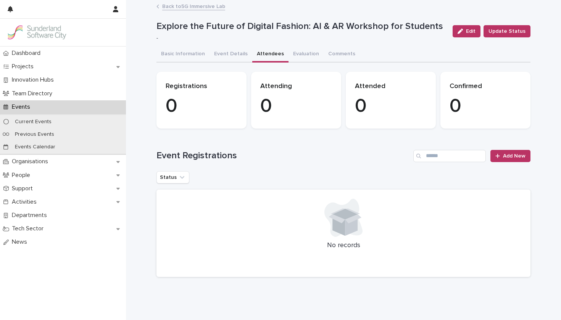 This screenshot has height=320, width=561. I want to click on p: Events, so click(23, 107).